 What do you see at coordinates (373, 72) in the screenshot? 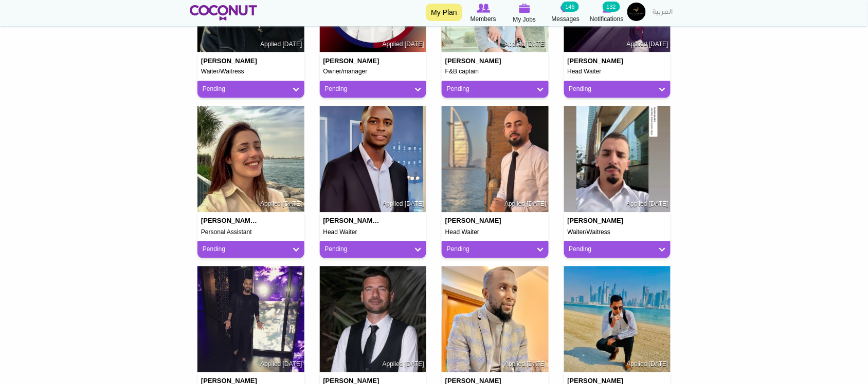
I see `h5: Owner/manager` at bounding box center [373, 72].